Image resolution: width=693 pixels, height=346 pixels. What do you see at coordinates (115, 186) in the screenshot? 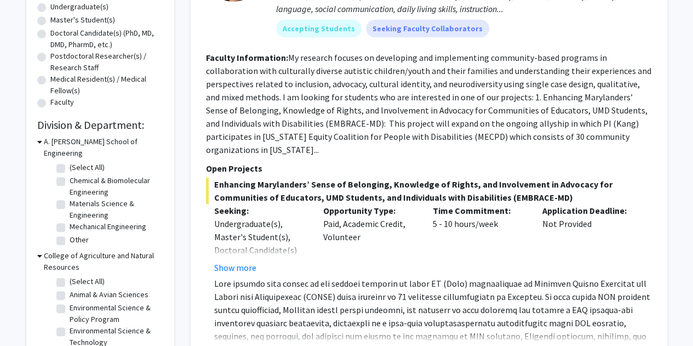
I see `label: Chemical & Biomolecular Engineering` at bounding box center [115, 186].